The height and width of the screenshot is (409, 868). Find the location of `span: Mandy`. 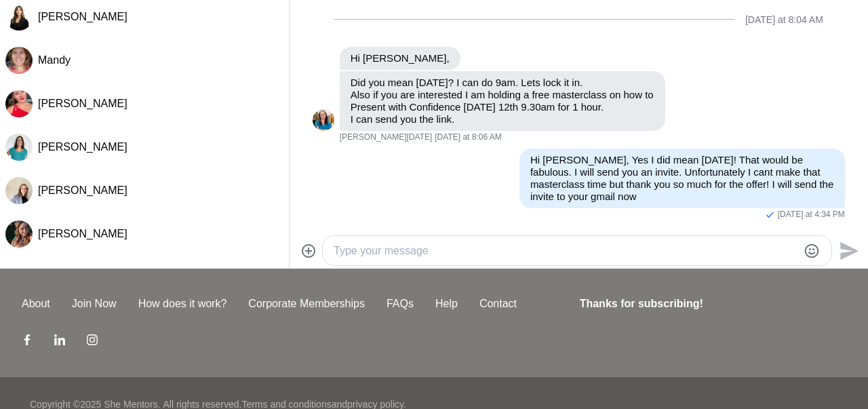

span: Mandy is located at coordinates (55, 60).